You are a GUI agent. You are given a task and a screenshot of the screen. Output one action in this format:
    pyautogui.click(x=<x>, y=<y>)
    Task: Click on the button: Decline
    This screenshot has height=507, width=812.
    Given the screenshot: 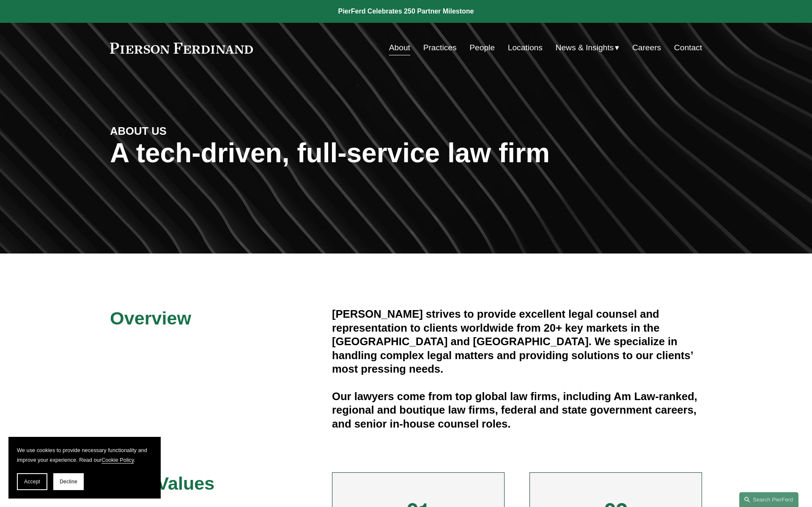 What is the action you would take?
    pyautogui.click(x=68, y=482)
    